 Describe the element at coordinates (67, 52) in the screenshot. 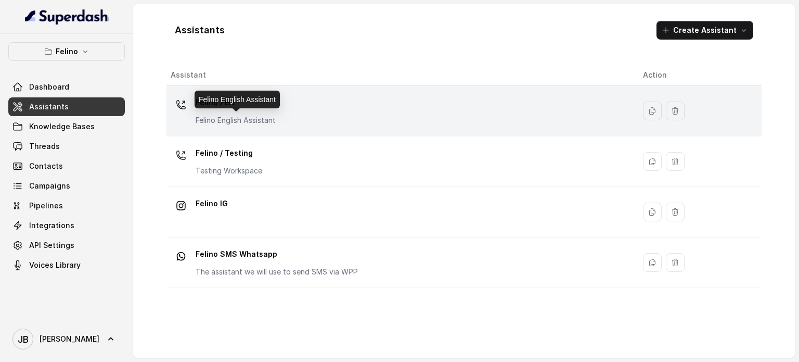

I see `p: Felino` at that location.